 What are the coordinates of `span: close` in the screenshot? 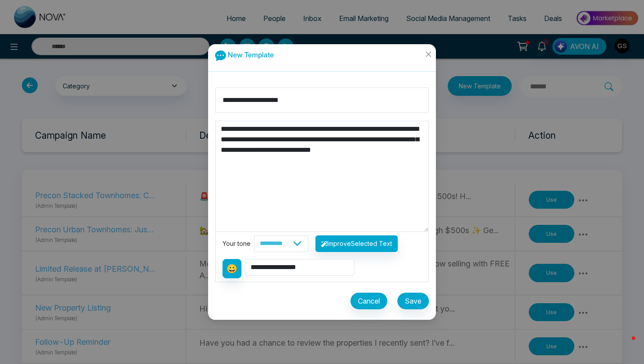 It's located at (428, 55).